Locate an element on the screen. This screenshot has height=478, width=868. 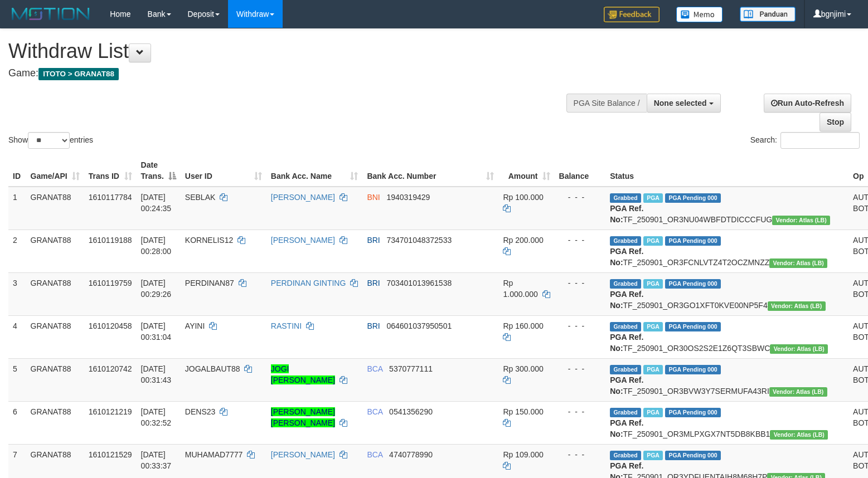
th: Game/API: activate to sort column ascending is located at coordinates (55, 171).